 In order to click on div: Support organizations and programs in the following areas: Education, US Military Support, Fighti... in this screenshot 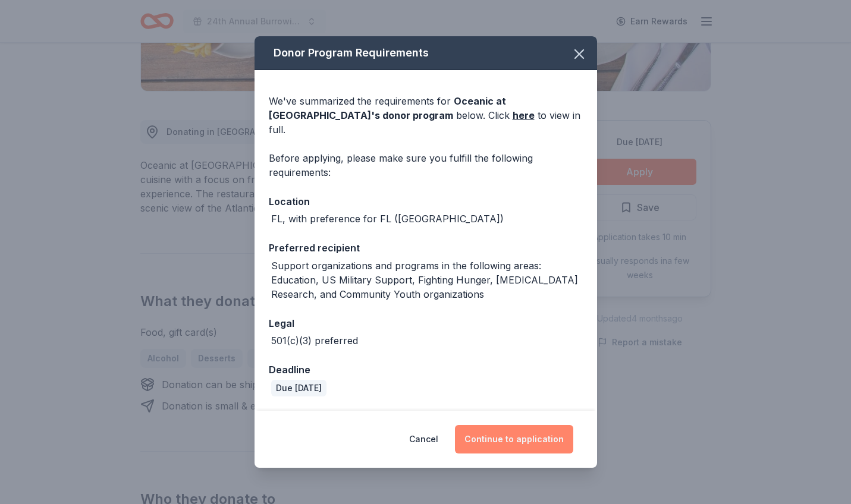, I will do `click(426, 280)`.